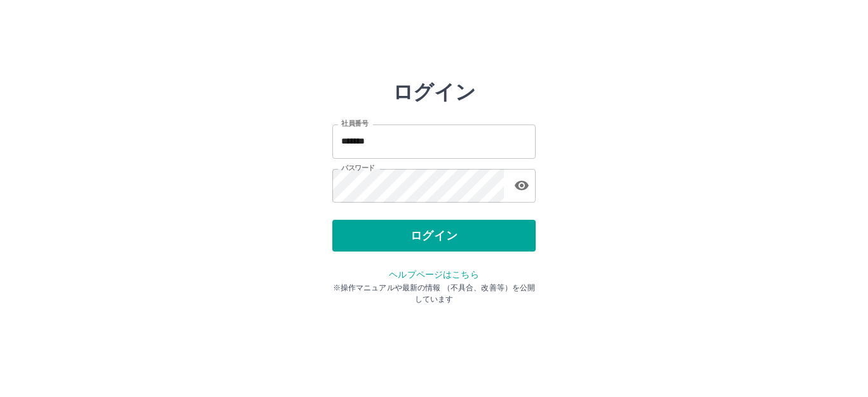 The height and width of the screenshot is (397, 868). Describe the element at coordinates (434, 92) in the screenshot. I see `h2: ログイン` at that location.